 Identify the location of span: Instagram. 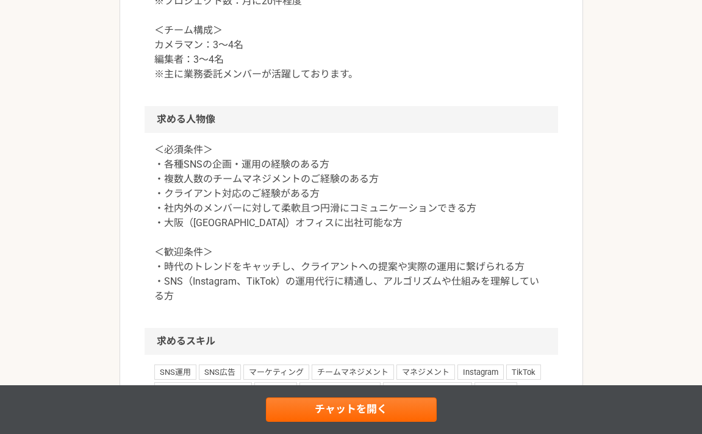
(481, 372).